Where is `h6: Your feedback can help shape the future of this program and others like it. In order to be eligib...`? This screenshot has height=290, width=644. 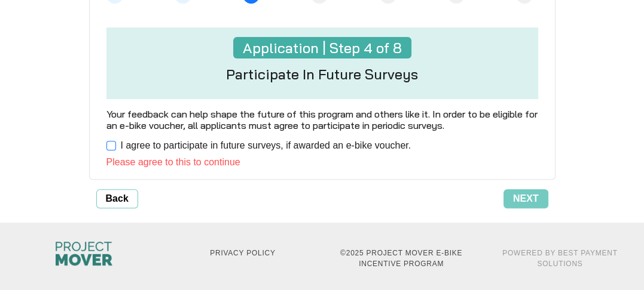 h6: Your feedback can help shape the future of this program and others like it. In order to be eligib... is located at coordinates (322, 120).